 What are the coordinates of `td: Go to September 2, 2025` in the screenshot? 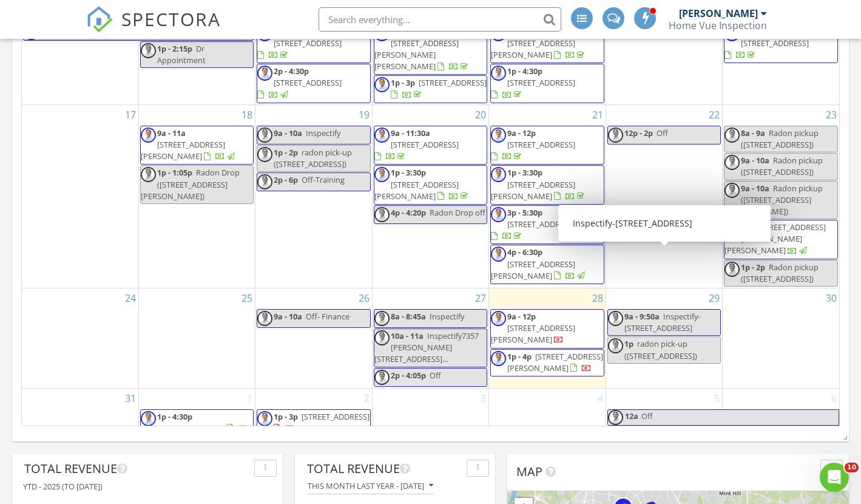 It's located at (314, 432).